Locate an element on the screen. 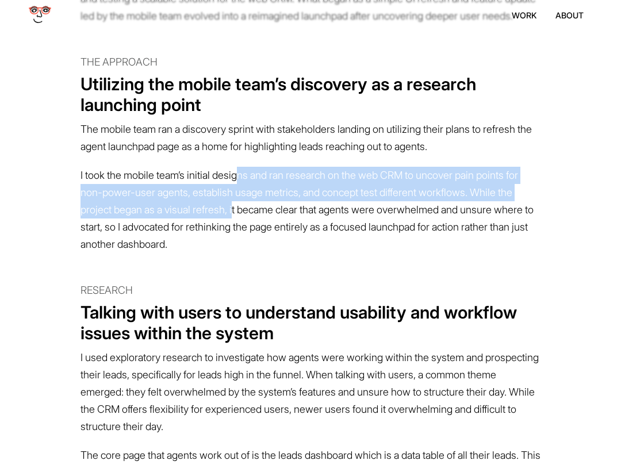  li: work is located at coordinates (524, 15).